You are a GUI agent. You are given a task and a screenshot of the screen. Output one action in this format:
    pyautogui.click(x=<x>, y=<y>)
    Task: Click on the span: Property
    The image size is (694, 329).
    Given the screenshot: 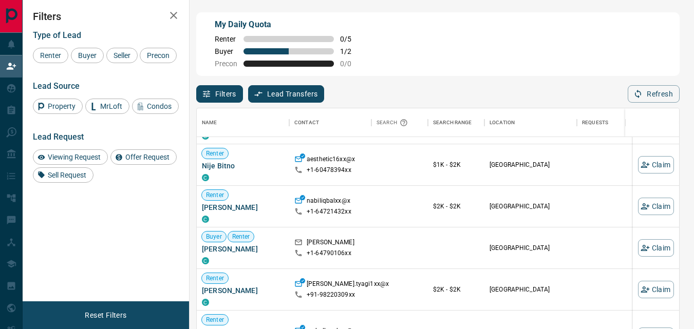 What is the action you would take?
    pyautogui.click(x=62, y=106)
    